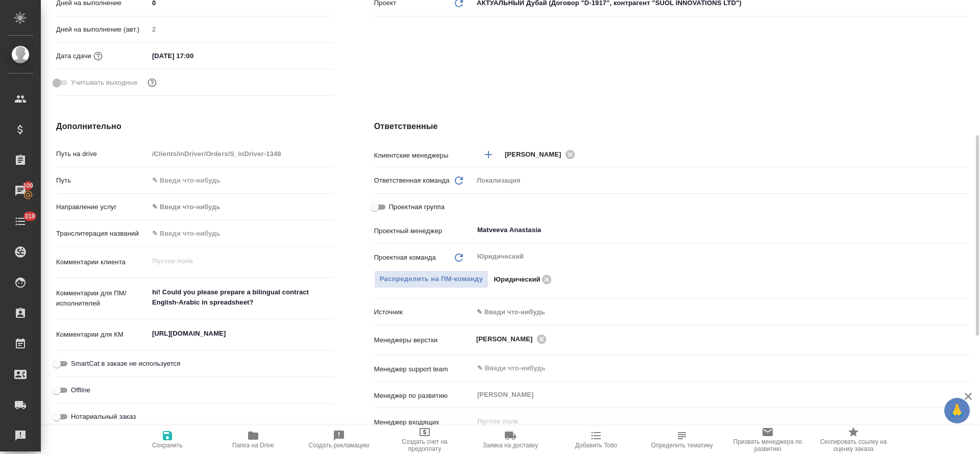 The image size is (980, 454). Describe the element at coordinates (241, 297) in the screenshot. I see `textarea: hi! Could you please prepare a bilingual contract English-Arabic in spreadsheet?` at that location.